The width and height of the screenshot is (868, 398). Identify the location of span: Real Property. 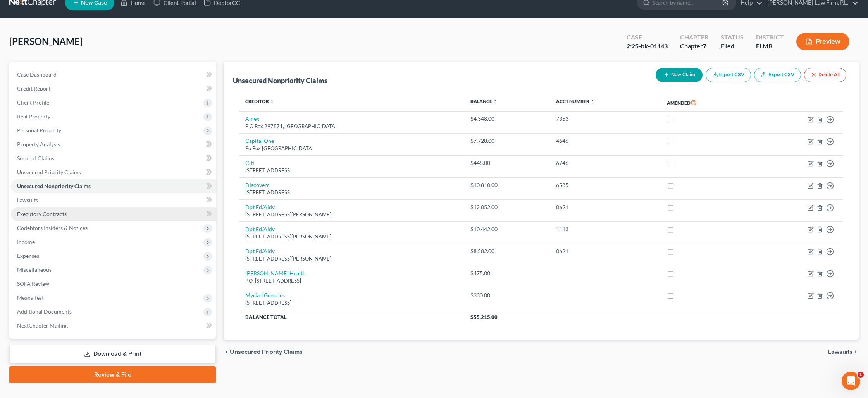
(33, 116).